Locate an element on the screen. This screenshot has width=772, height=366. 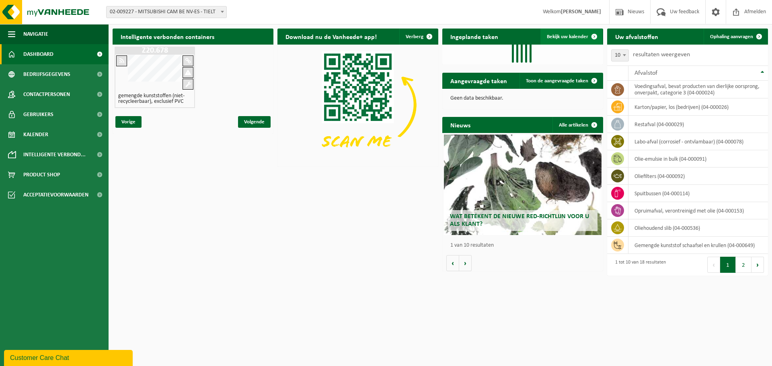
a: Wat betekent de nieuwe RED-richtlijn voor u als klant? is located at coordinates (523, 185).